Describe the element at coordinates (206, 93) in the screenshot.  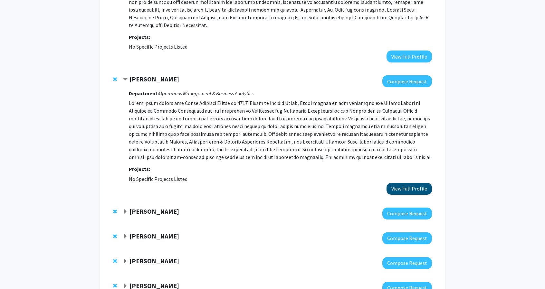
I see `i: Operations Management & Business Analytics` at that location.